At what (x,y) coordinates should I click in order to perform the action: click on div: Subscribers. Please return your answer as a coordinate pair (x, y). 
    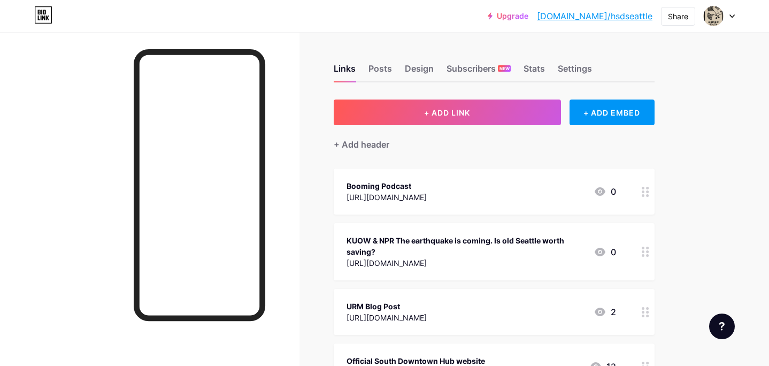
    Looking at the image, I should click on (478, 72).